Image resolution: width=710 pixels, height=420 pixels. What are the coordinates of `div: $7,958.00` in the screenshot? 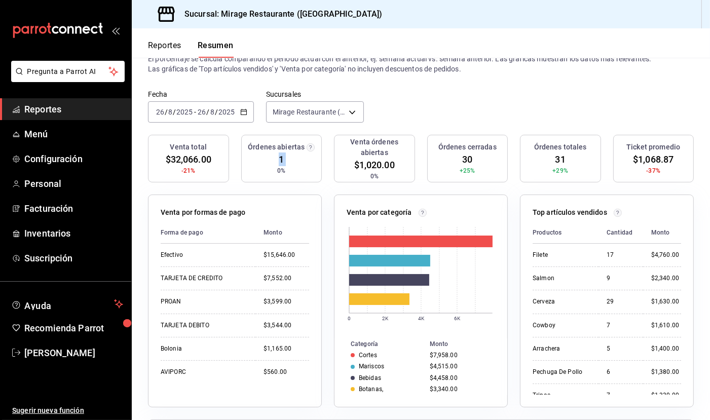 It's located at (460, 355).